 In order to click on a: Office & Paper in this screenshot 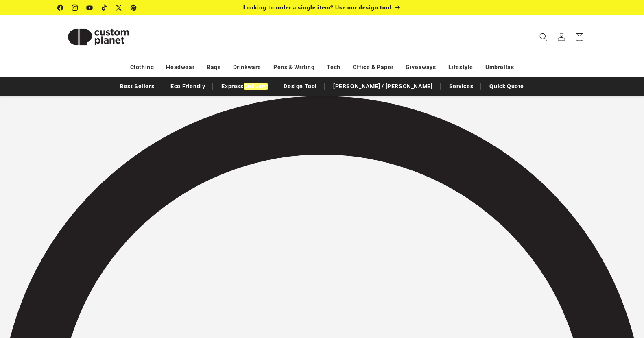, I will do `click(373, 67)`.